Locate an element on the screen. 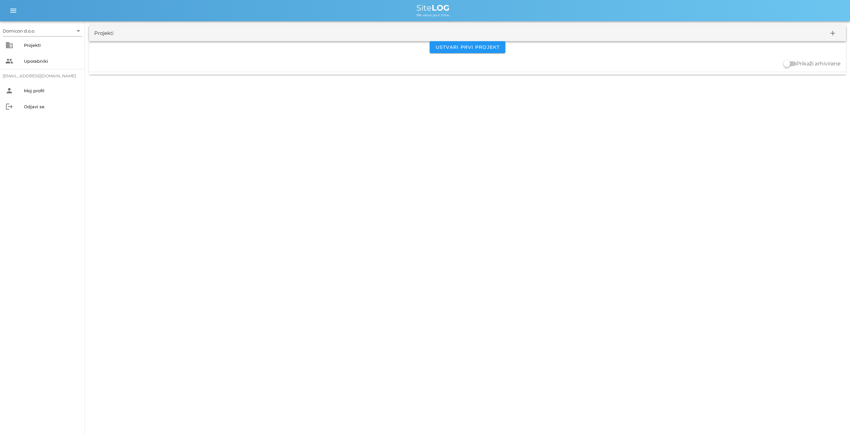 The width and height of the screenshot is (850, 434). div: Uporabniki is located at coordinates (52, 61).